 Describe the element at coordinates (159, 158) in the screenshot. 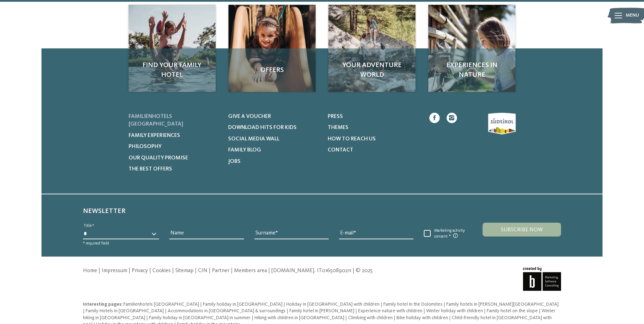

I see `span: Our quality promise` at that location.